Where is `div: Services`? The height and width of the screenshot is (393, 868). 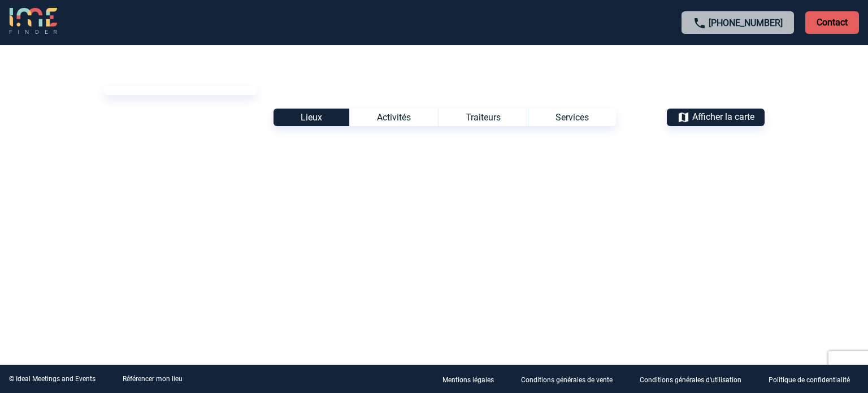
div: Services is located at coordinates (571, 117).